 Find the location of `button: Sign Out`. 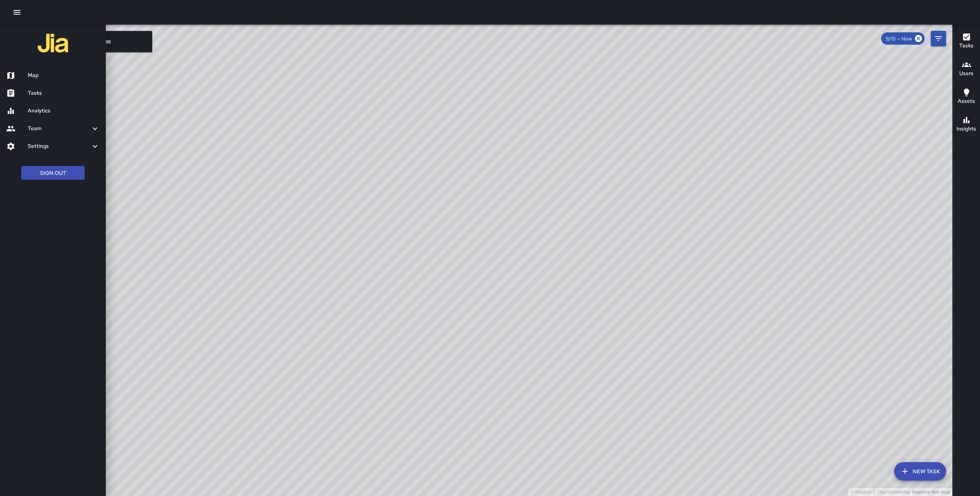

button: Sign Out is located at coordinates (53, 173).